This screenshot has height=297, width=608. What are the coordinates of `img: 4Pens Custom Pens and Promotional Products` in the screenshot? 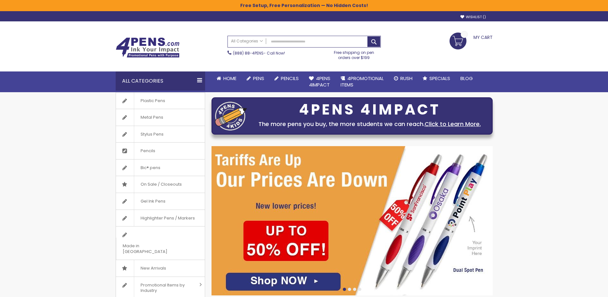 It's located at (148, 48).